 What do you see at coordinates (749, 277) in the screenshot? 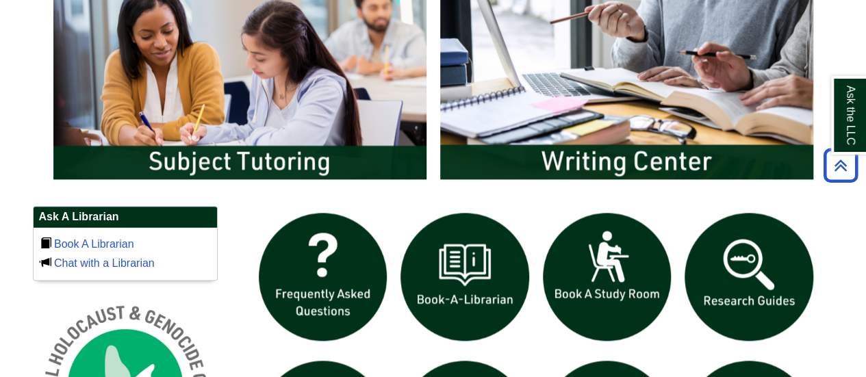
I see `img: Research Guides icon links to research guides web page` at bounding box center [749, 277].